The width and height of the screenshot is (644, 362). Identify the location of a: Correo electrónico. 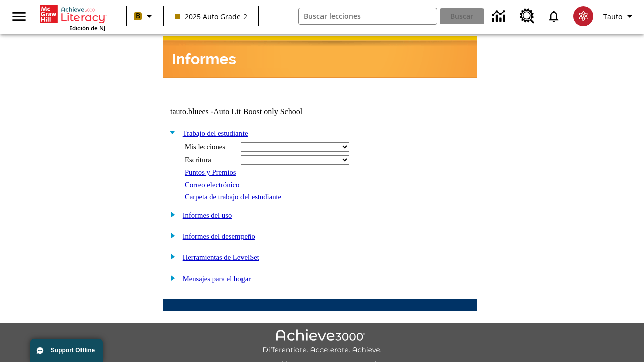
(212, 184).